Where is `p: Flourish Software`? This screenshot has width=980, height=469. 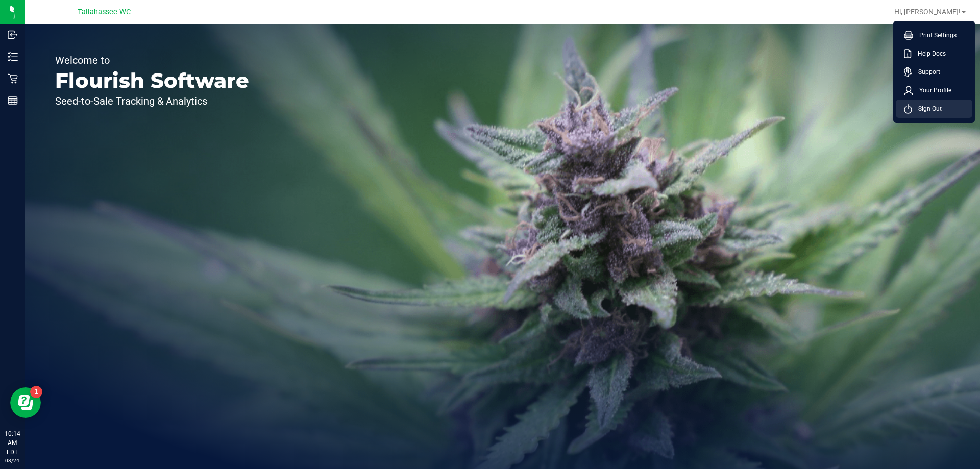 p: Flourish Software is located at coordinates (152, 81).